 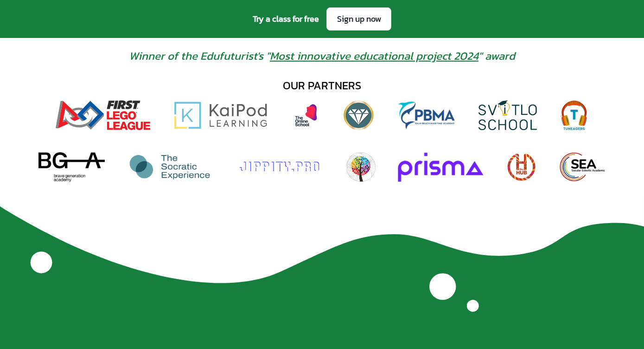 I want to click on img: Secular Eclectic Academic, so click(x=582, y=167).